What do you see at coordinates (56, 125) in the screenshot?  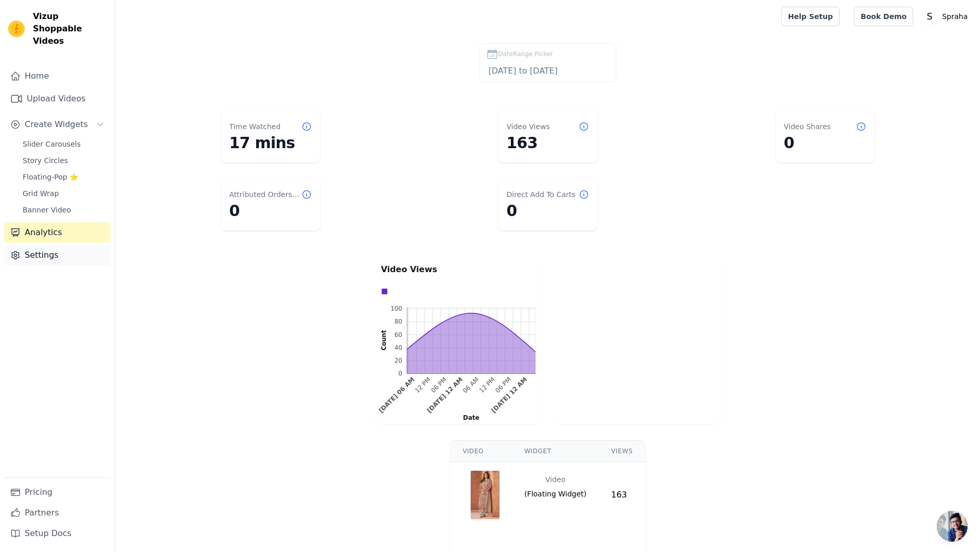 I see `span: Create Widgets` at bounding box center [56, 125].